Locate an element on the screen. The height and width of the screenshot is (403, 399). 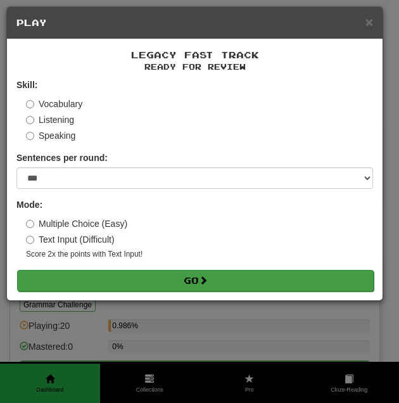
input: Text Input (Difficult) is located at coordinates (30, 240).